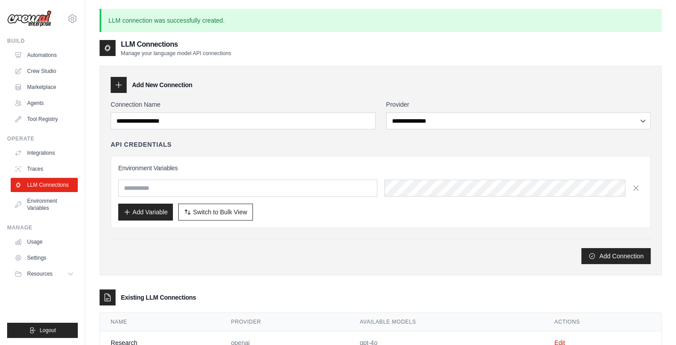 The width and height of the screenshot is (676, 345). Describe the element at coordinates (42, 330) in the screenshot. I see `button: Logout` at that location.